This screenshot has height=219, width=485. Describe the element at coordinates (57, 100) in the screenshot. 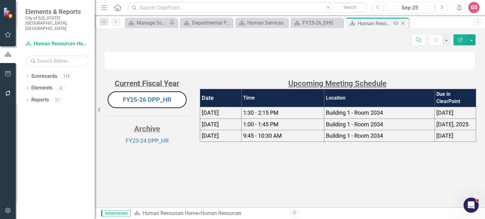

I see `div: 17` at that location.